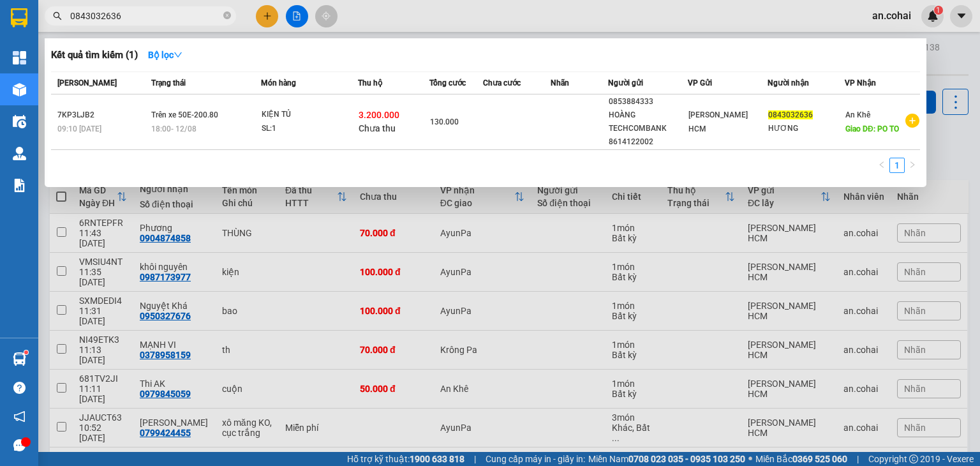 The image size is (980, 466). What do you see at coordinates (647, 101) in the screenshot?
I see `div: 0853884333` at bounding box center [647, 101].